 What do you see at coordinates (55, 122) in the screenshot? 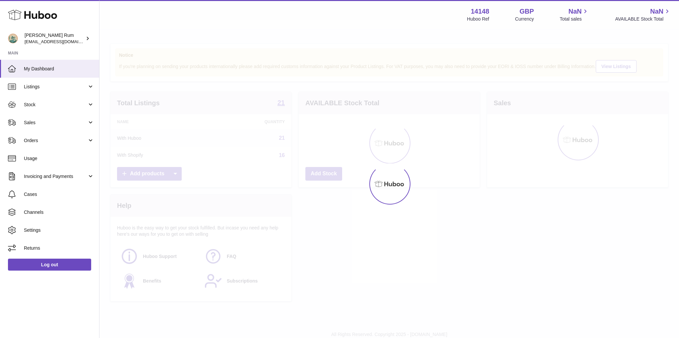
I see `span: Sales` at bounding box center [55, 122].